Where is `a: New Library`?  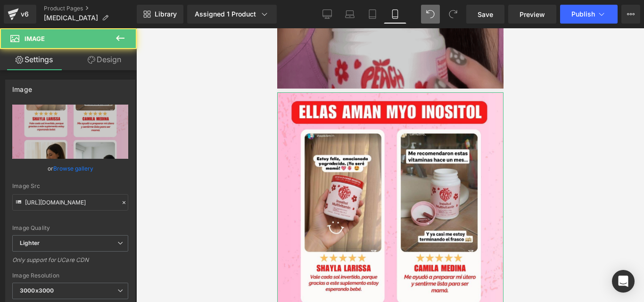 a: New Library is located at coordinates (160, 14).